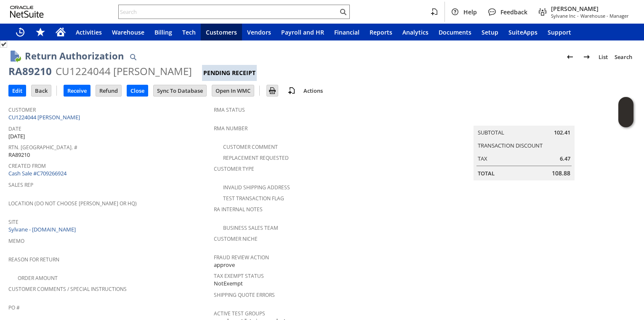 This screenshot has height=320, width=644. What do you see at coordinates (137, 91) in the screenshot?
I see `input: Close` at bounding box center [137, 91].